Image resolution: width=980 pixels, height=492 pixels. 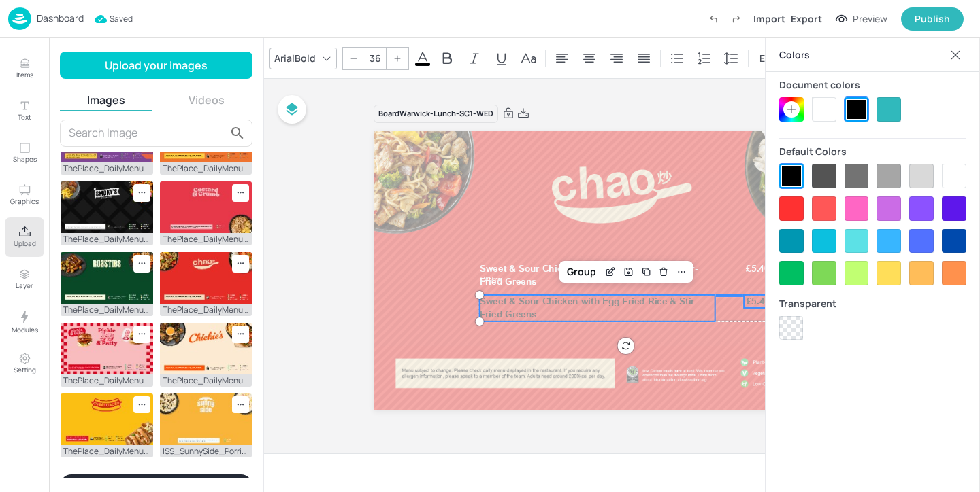 I want to click on button: Modules, so click(x=25, y=321).